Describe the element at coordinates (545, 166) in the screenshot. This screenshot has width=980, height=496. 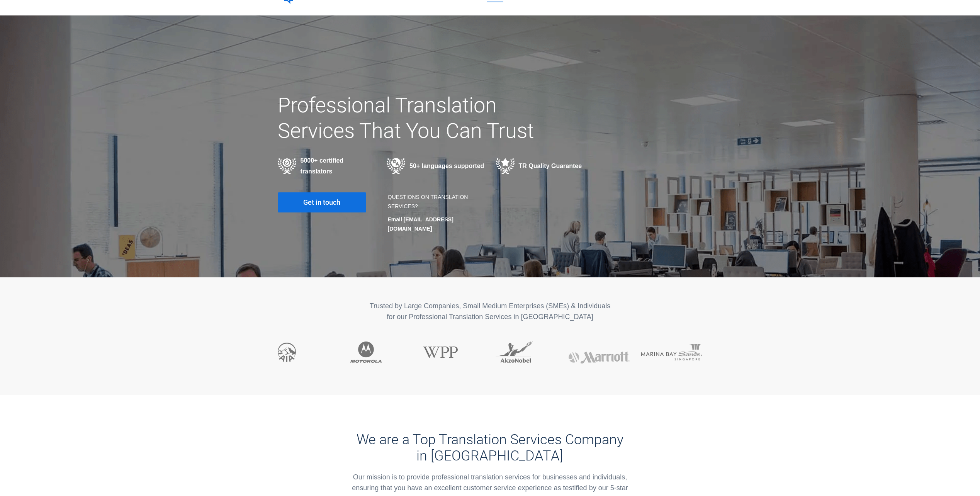
I see `div: TR Quality Guarantee` at that location.